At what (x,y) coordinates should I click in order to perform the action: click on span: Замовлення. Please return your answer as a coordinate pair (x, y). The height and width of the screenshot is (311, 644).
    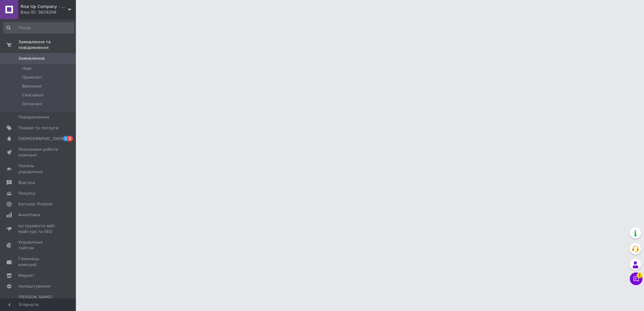
    Looking at the image, I should click on (32, 58).